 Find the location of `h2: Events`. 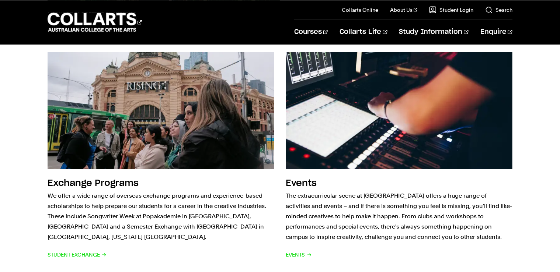

h2: Events is located at coordinates (301, 184).